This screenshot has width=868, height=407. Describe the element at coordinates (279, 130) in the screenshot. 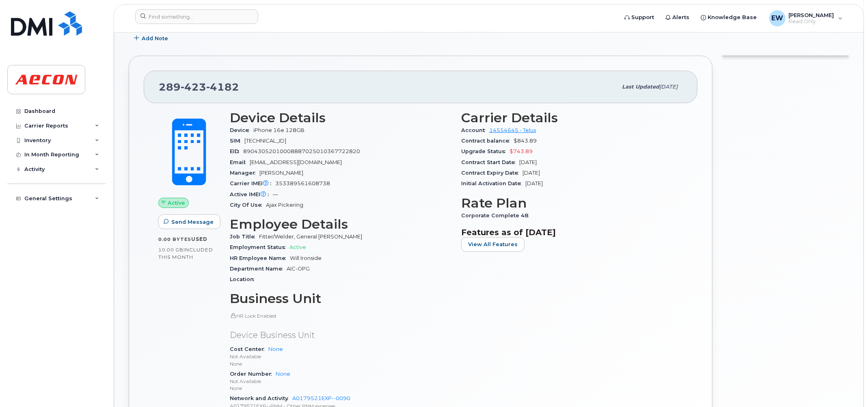

I see `span: iPhone 16e 128GB` at that location.